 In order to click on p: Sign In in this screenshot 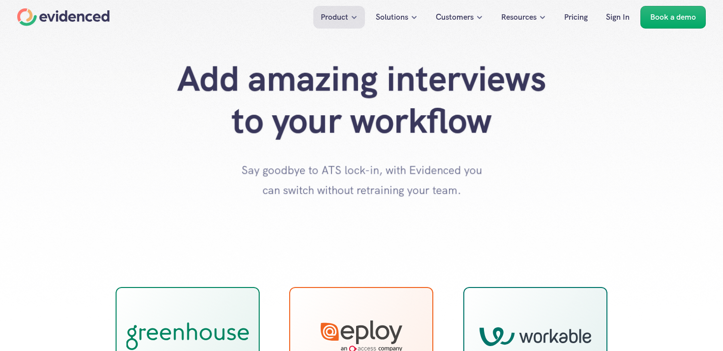, I will do `click(618, 17)`.